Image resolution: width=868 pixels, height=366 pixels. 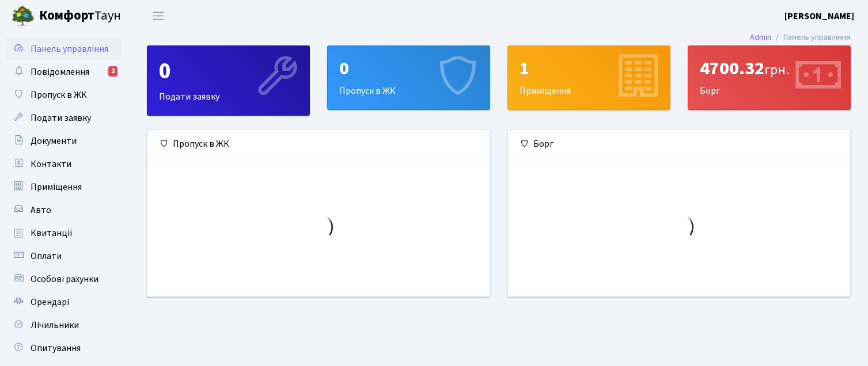 I want to click on a: Лічильники, so click(x=63, y=325).